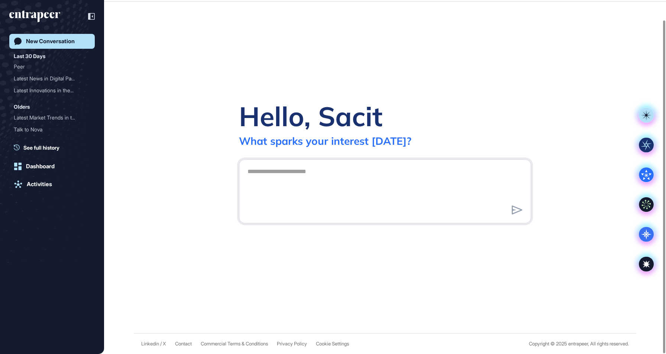 Image resolution: width=666 pixels, height=354 pixels. Describe the element at coordinates (52, 90) in the screenshot. I see `div: Latest Innovations in the Technology Sector` at that location.